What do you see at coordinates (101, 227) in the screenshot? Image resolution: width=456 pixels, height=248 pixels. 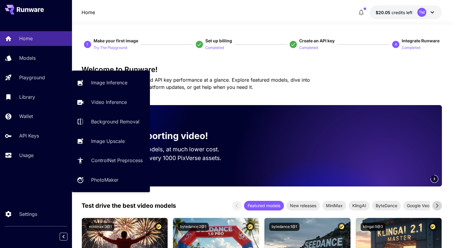 I see `button: minimax:3@1` at bounding box center [101, 227].